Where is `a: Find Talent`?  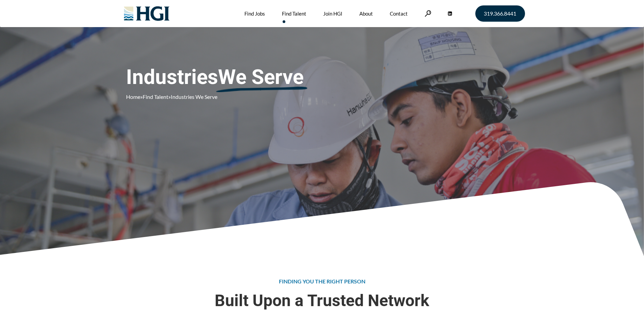 a: Find Talent is located at coordinates (156, 96).